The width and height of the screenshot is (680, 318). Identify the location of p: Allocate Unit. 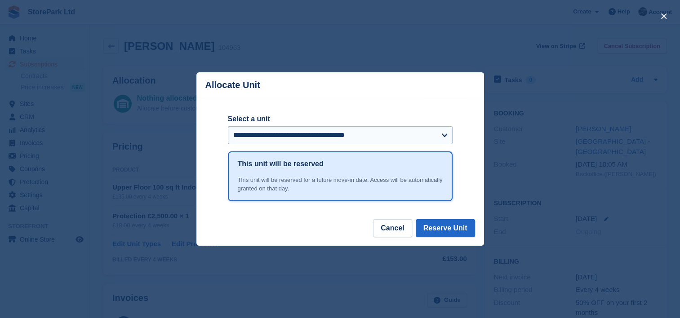
(233, 85).